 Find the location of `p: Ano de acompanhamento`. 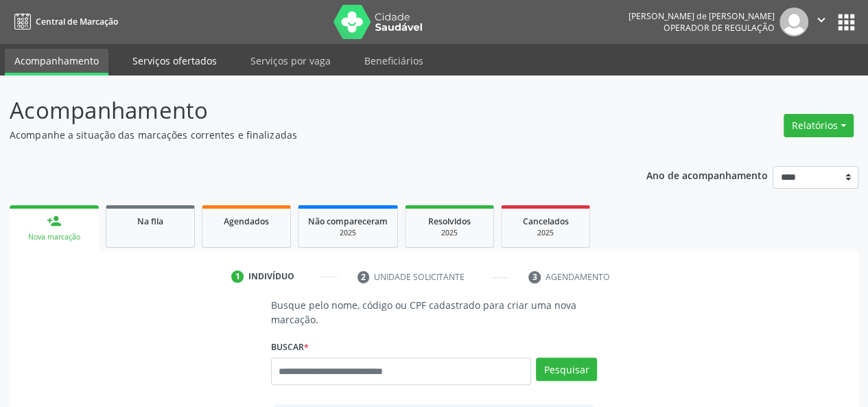

p: Ano de acompanhamento is located at coordinates (707, 174).